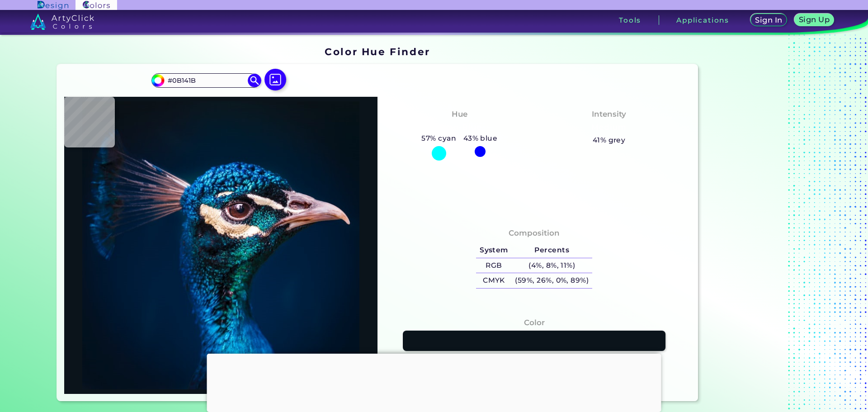 The height and width of the screenshot is (412, 868). Describe the element at coordinates (275, 79) in the screenshot. I see `img: icon picture` at that location.